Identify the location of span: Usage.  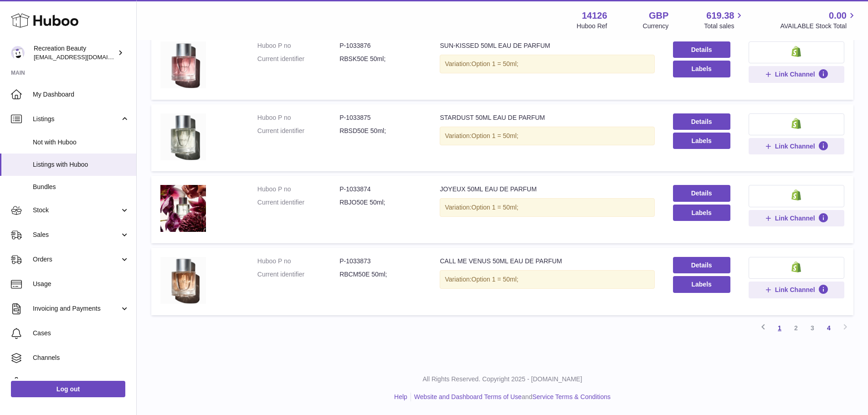
(81, 284).